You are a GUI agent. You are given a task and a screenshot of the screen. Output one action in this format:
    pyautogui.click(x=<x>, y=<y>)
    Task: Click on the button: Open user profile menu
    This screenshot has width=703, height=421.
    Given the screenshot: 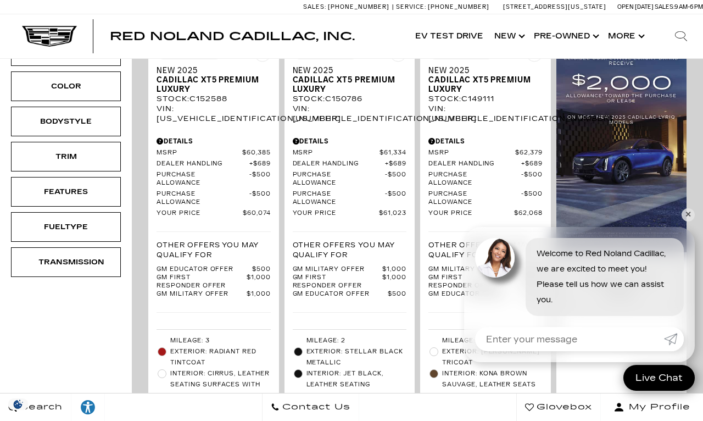 What is the action you would take?
    pyautogui.click(x=652, y=407)
    